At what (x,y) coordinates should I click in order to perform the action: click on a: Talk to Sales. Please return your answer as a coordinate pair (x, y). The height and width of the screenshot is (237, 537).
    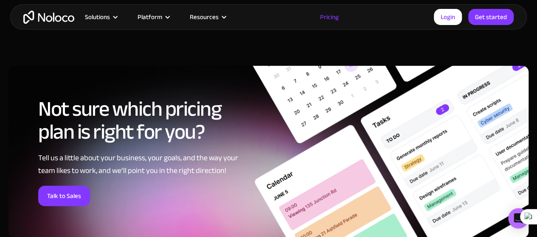
    Looking at the image, I should click on (64, 196).